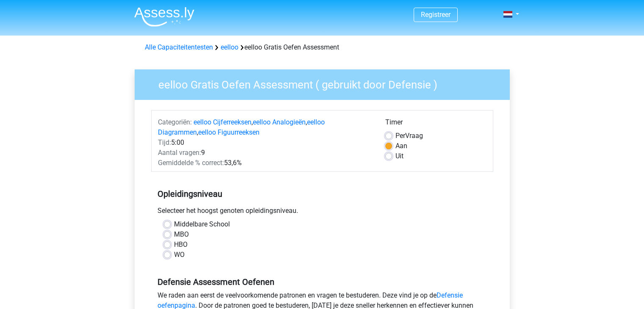 This screenshot has width=644, height=309. Describe the element at coordinates (202, 225) in the screenshot. I see `label: Middelbare School` at that location.